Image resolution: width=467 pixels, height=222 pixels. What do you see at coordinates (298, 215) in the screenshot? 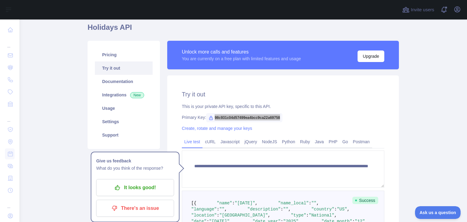
I see `span: "type"` at bounding box center [298, 215].